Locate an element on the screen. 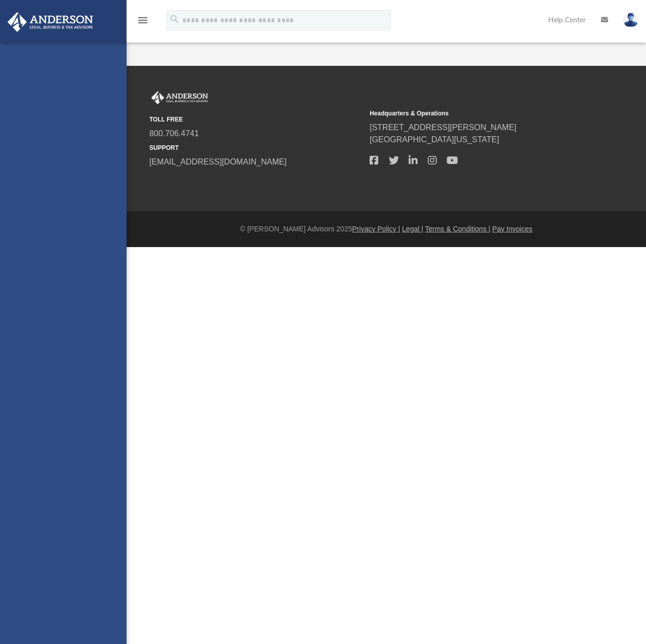 Image resolution: width=646 pixels, height=644 pixels. small: SUPPORT is located at coordinates (255, 148).